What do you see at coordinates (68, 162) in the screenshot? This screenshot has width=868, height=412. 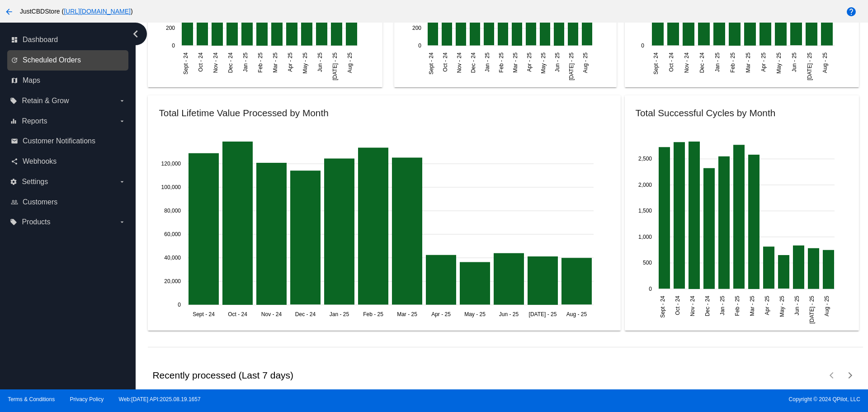 I see `a: share Webhooks` at bounding box center [68, 162].